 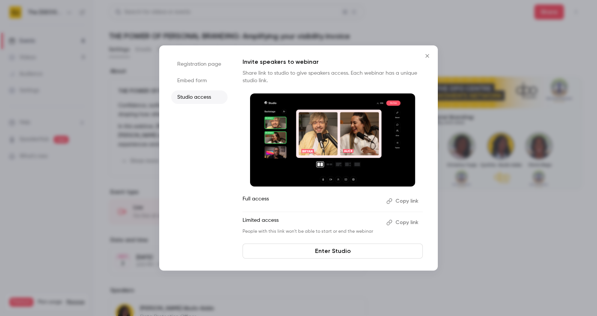 What do you see at coordinates (199, 81) in the screenshot?
I see `li: Embed form` at bounding box center [199, 81].